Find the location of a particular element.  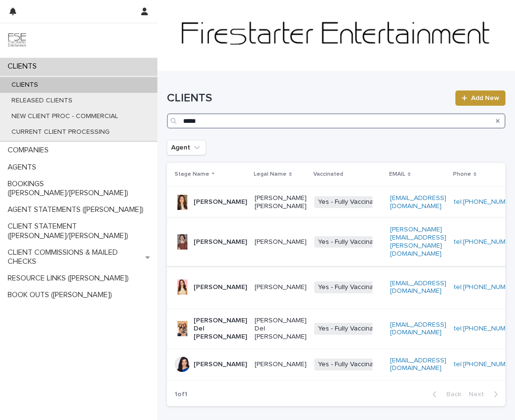

p: NEW CLIENT PROC - COMMERCIAL is located at coordinates (65, 116).